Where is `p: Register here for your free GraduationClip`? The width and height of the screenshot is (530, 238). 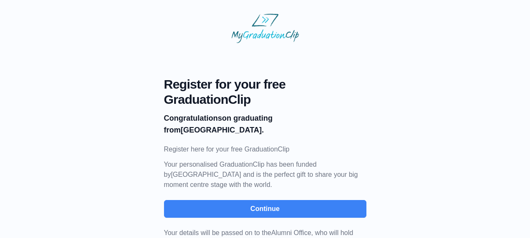 p: Register here for your free GraduationClip is located at coordinates (265, 149).